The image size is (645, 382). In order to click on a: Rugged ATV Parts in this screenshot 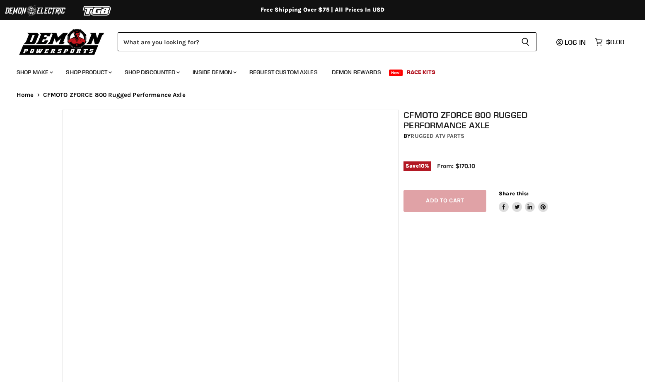, I will do `click(437, 136)`.